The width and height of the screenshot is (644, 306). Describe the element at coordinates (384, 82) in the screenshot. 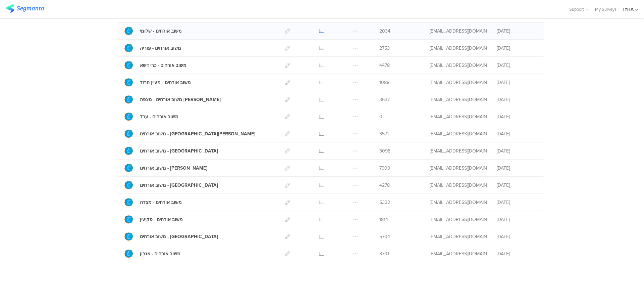

I see `span: 1088` at that location.